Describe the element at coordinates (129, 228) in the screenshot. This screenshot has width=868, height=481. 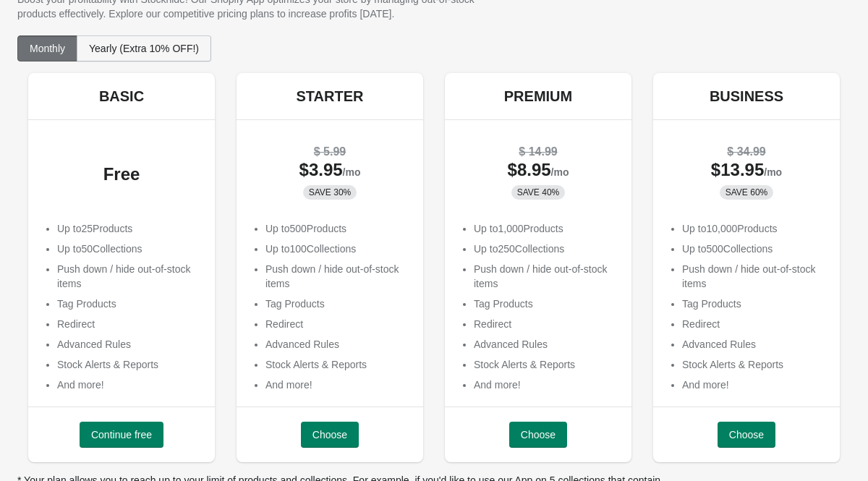
I see `p: Up to 25 Products` at that location.